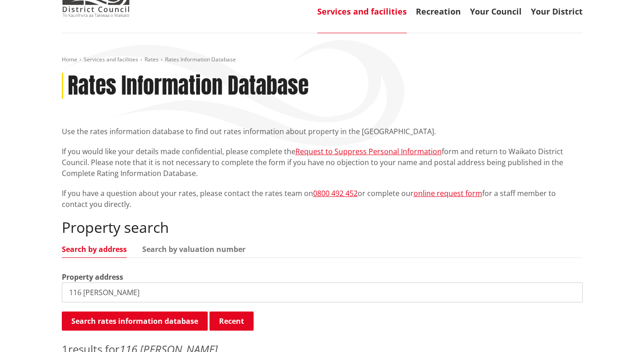 The width and height of the screenshot is (644, 352). Describe the element at coordinates (336, 193) in the screenshot. I see `a: 0800 492 452` at that location.